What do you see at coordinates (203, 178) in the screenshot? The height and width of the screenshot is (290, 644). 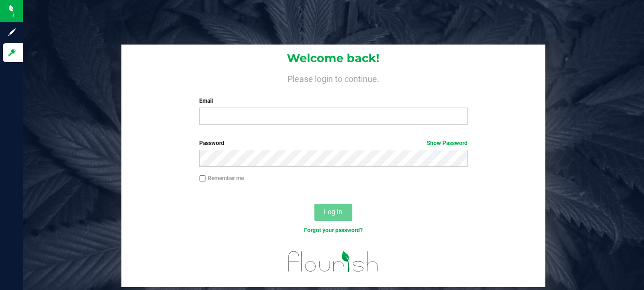 I see `input: Remember me` at bounding box center [203, 178].